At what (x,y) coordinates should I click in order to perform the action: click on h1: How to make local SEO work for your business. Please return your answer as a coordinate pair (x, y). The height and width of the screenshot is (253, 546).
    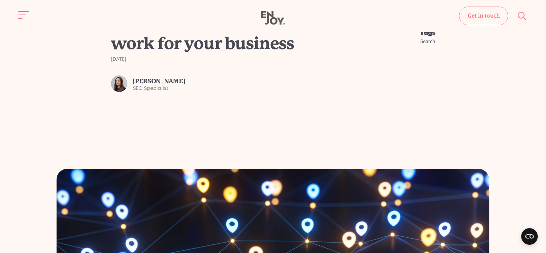
    Looking at the image, I should click on (224, 34).